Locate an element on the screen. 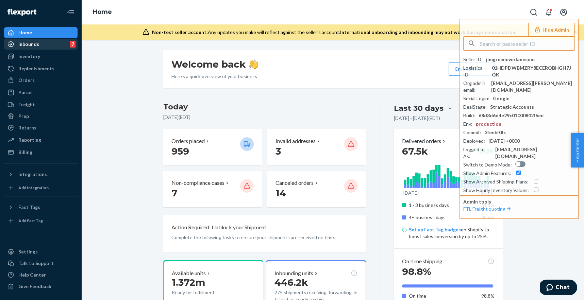 The image size is (584, 300). div: 7 is located at coordinates (73, 44).